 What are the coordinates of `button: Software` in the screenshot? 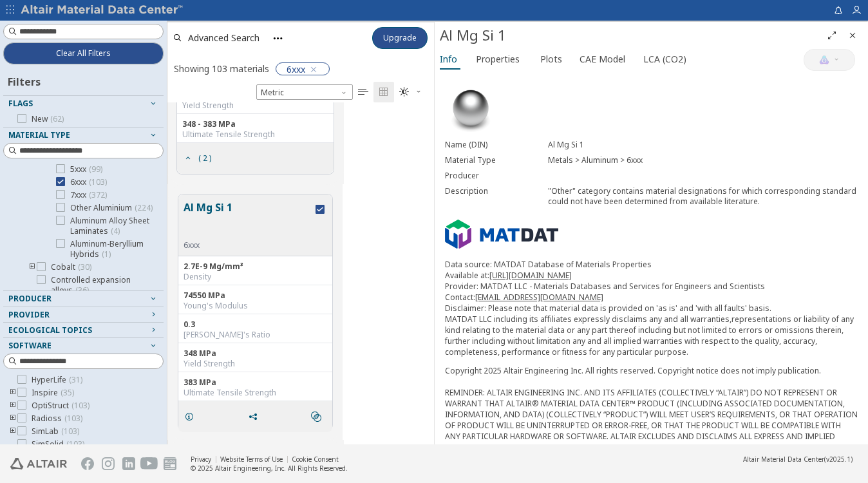 It's located at (84, 345).